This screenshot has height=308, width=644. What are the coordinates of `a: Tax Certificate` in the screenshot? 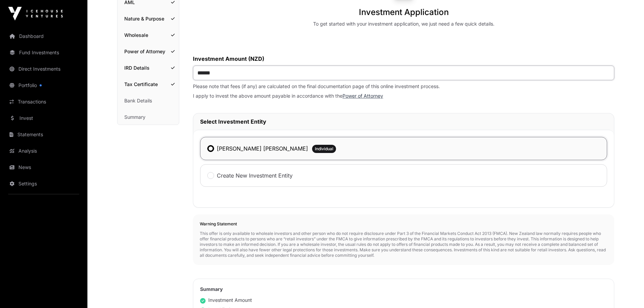 It's located at (149, 84).